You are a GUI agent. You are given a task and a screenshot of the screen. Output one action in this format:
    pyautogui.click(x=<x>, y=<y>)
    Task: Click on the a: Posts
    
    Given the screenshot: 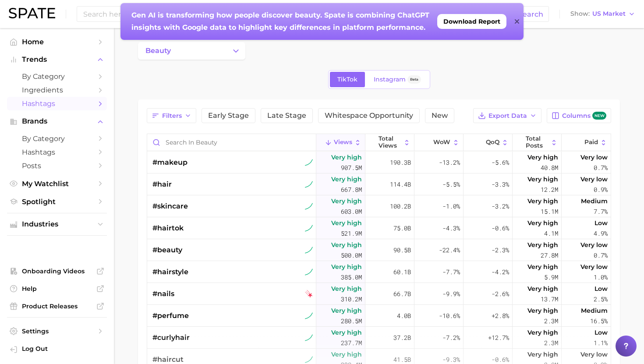 What is the action you would take?
    pyautogui.click(x=57, y=165)
    